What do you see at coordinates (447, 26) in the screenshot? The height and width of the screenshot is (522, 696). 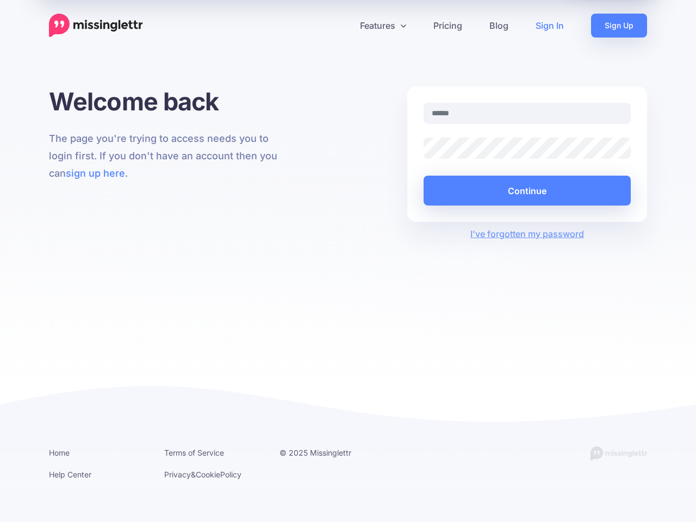 I see `a: Pricing` at bounding box center [447, 26].